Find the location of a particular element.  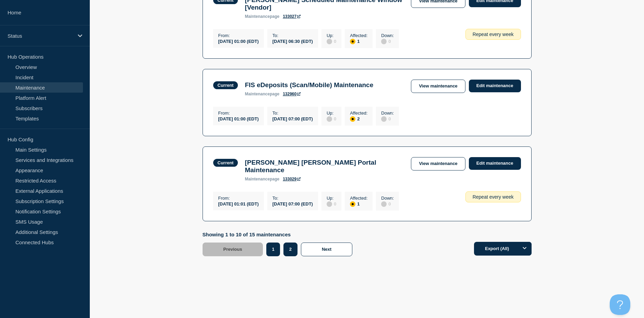

button: Previous is located at coordinates (233, 249).